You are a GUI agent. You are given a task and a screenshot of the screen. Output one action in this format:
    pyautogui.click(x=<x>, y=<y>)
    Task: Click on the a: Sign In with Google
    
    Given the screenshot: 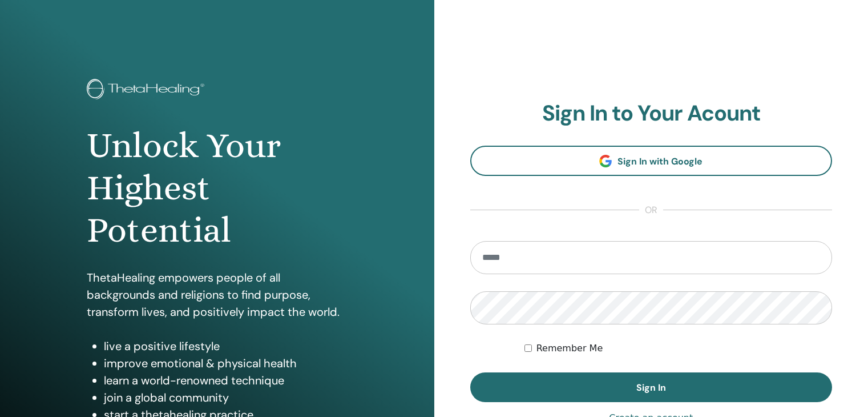 What is the action you would take?
    pyautogui.click(x=652, y=160)
    